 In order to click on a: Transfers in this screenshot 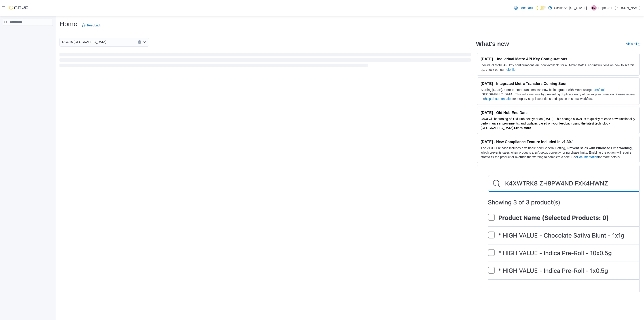, I will do `click(597, 90)`.